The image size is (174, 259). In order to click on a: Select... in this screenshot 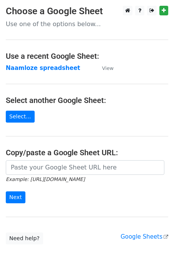, I will do `click(20, 116)`.